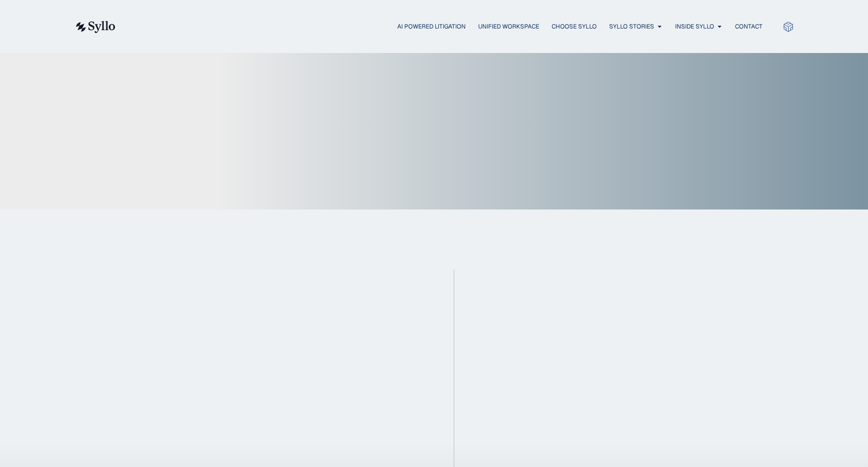 This screenshot has width=868, height=467. Describe the element at coordinates (431, 27) in the screenshot. I see `a: AI Powered Litigation` at that location.